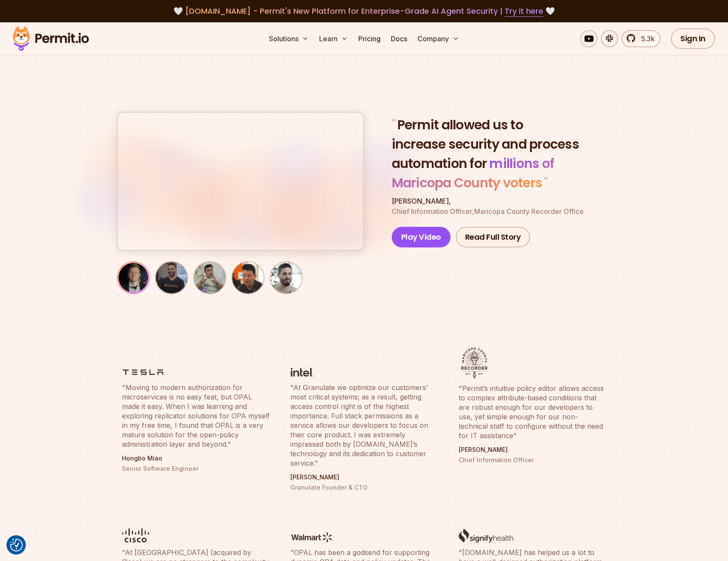 Image resolution: width=728 pixels, height=561 pixels. Describe the element at coordinates (485, 144) in the screenshot. I see `span: Permit allowed us to increase security and process automation for` at that location.